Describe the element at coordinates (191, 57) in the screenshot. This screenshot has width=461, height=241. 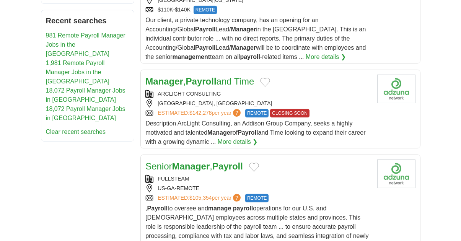
I see `strong: management` at that location.